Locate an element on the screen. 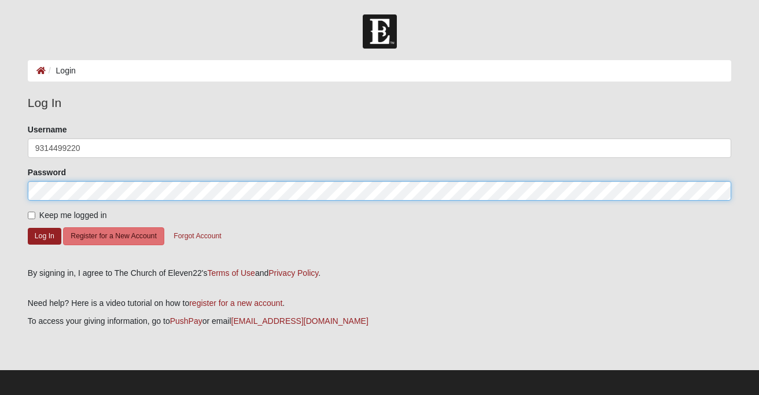 This screenshot has height=395, width=759. p: To access your giving information, go to or email is located at coordinates (380, 321).